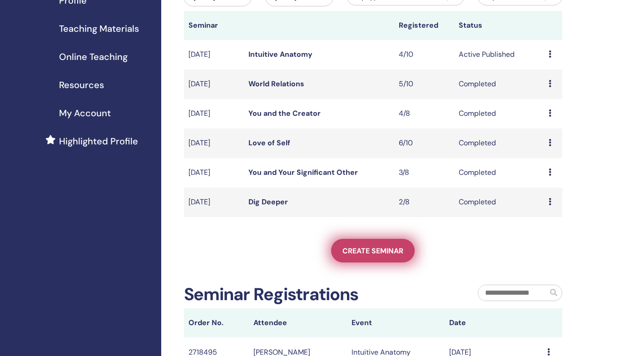  Describe the element at coordinates (280, 54) in the screenshot. I see `a: Intuitive Anatomy` at that location.